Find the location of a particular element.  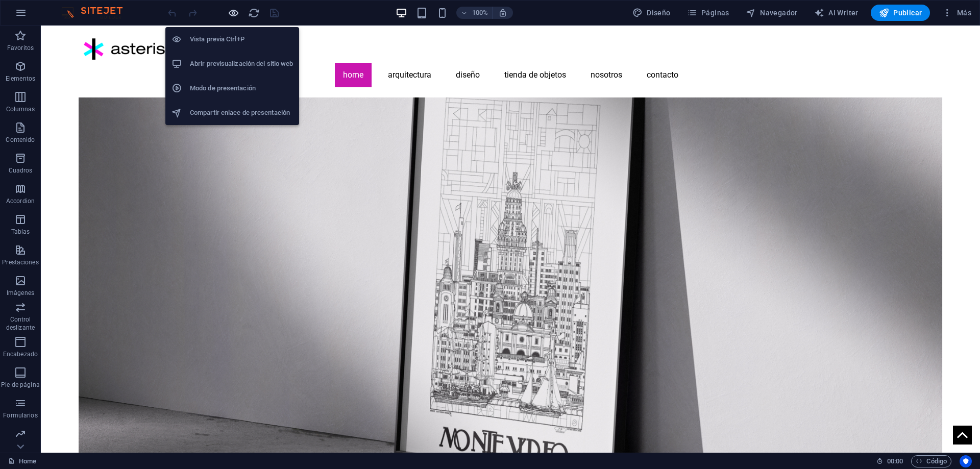

button: 100% is located at coordinates (474, 12).